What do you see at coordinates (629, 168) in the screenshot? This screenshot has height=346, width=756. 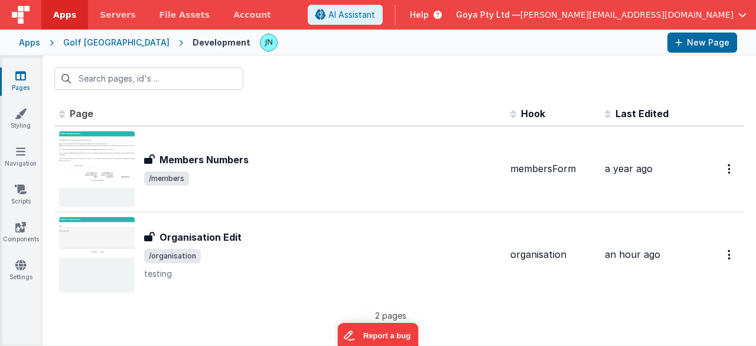 I see `span: a year ago` at bounding box center [629, 168].